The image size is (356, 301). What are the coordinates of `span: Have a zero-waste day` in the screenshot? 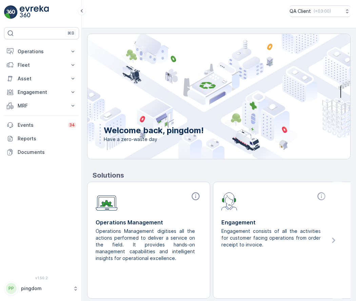 It's located at (153, 139).